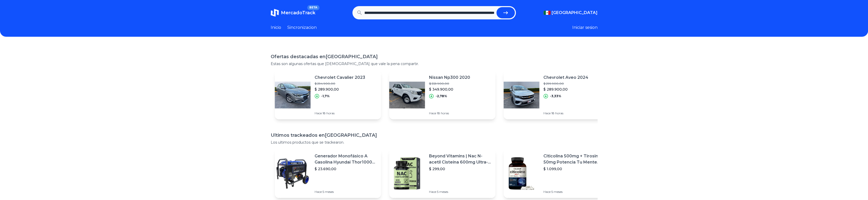 The image size is (868, 200). What do you see at coordinates (293, 12) in the screenshot?
I see `a: MercadoTrackBETA` at bounding box center [293, 12].